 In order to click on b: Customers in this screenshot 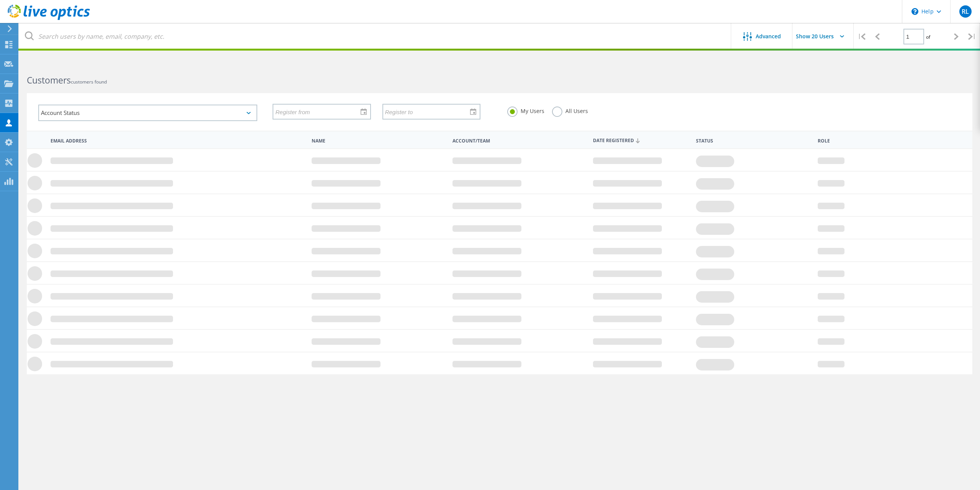, I will do `click(48, 80)`.